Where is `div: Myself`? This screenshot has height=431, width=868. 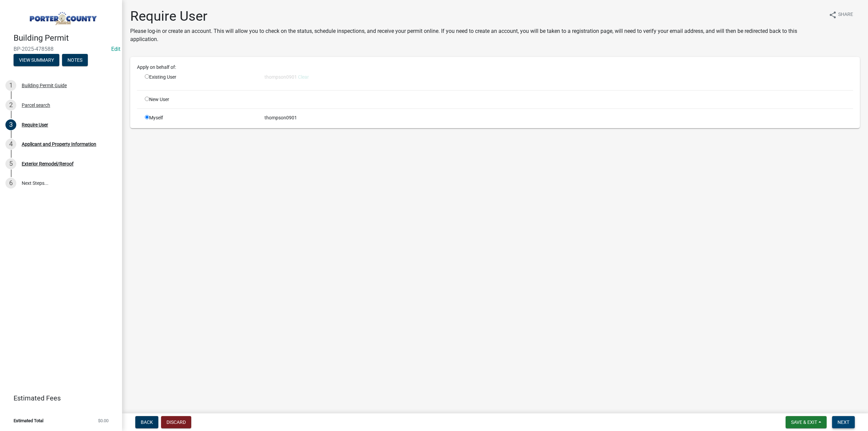 div: Myself is located at coordinates (199, 118).